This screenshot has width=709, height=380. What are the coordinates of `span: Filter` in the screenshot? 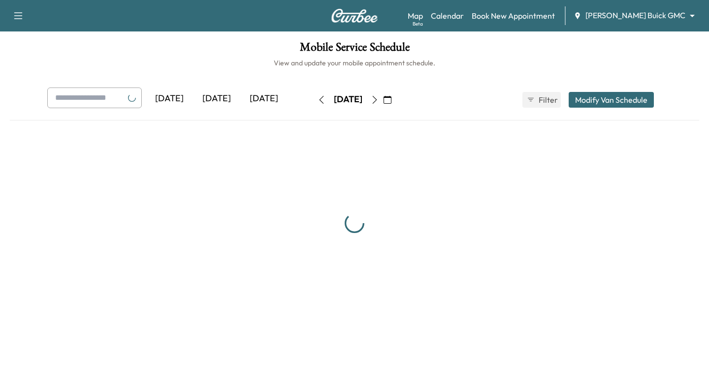 It's located at (547, 100).